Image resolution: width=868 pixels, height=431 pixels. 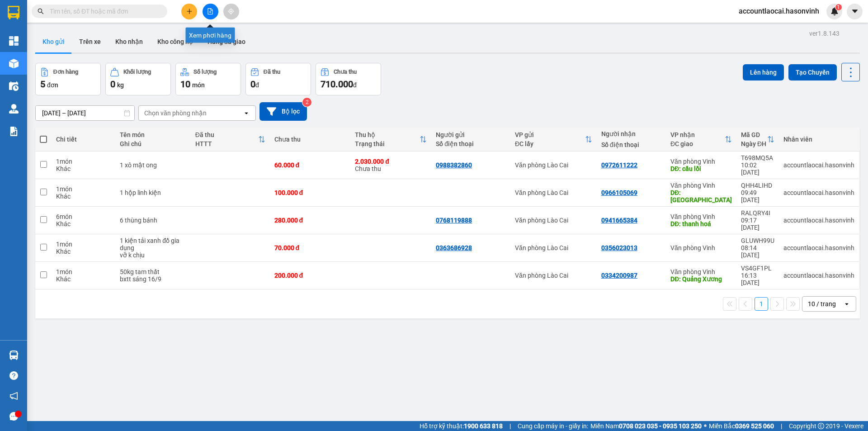 What do you see at coordinates (231, 11) in the screenshot?
I see `button: aim` at bounding box center [231, 11].